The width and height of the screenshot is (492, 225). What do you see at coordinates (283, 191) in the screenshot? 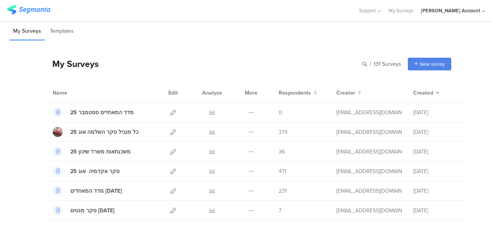
I see `span: 231` at bounding box center [283, 191].